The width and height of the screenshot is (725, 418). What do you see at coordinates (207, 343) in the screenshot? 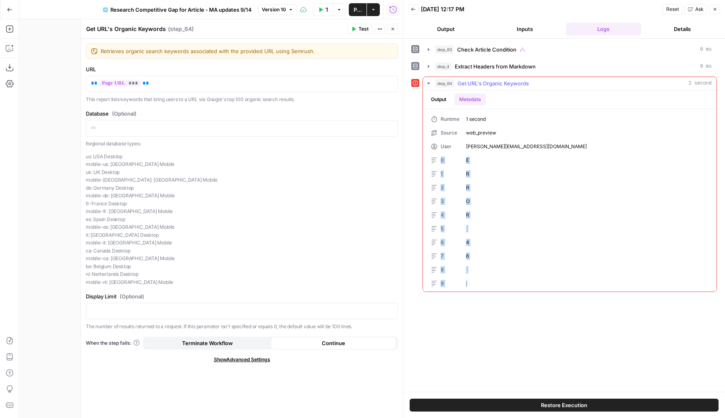
I see `span: Terminate Workflow` at bounding box center [207, 343].